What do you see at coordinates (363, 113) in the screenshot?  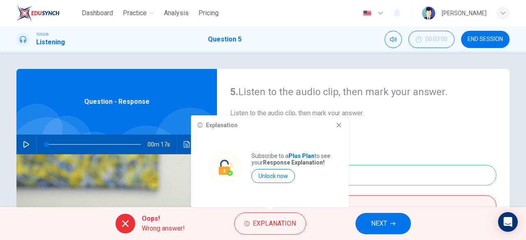 I see `span: Listen to the audio clip, then mark your answer.` at bounding box center [363, 113].